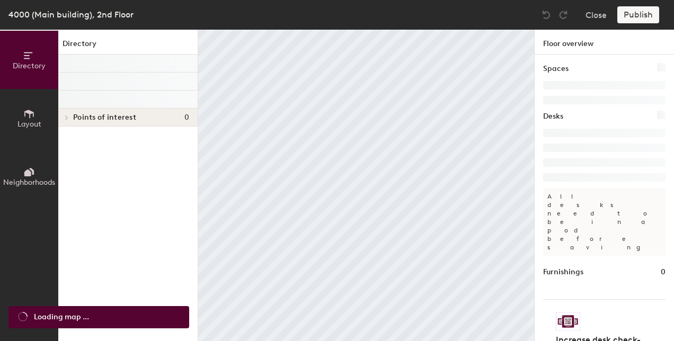  Describe the element at coordinates (366, 185) in the screenshot. I see `canvas: Map` at that location.